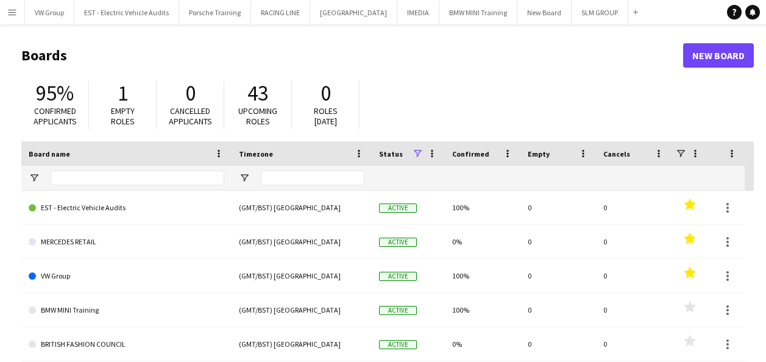 The image size is (766, 362). What do you see at coordinates (215, 12) in the screenshot?
I see `button: Porsche Training` at bounding box center [215, 12].